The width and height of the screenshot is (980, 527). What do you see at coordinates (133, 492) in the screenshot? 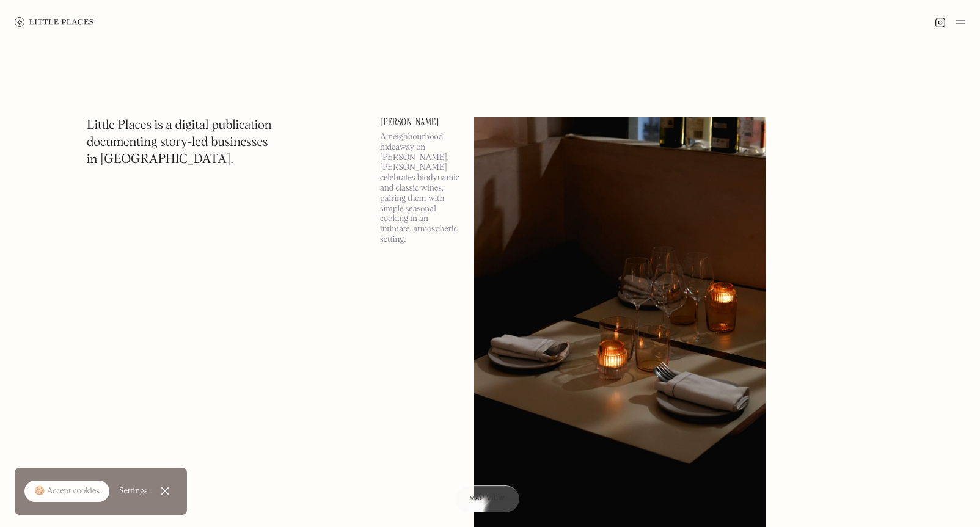
I see `div: Settings` at bounding box center [133, 492].